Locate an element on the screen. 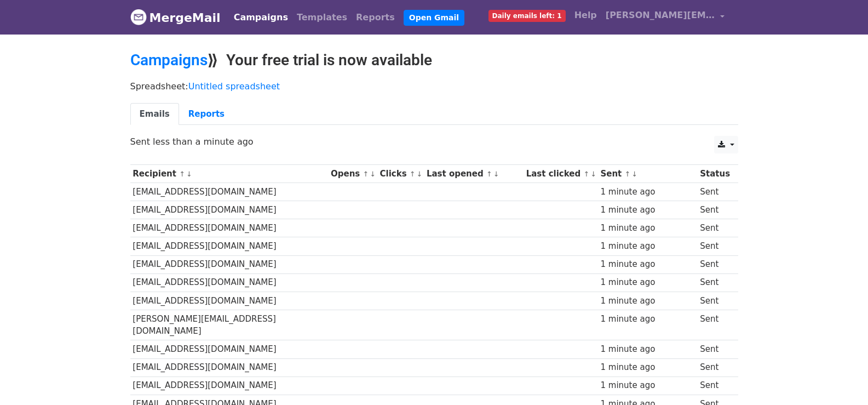 This screenshot has height=405, width=868. h2: ⟫ Your free trial is now available is located at coordinates (435, 60).